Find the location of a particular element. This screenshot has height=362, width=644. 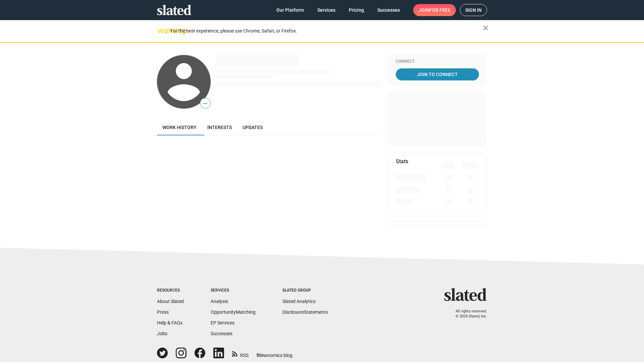

a: Analysis is located at coordinates (219, 301).